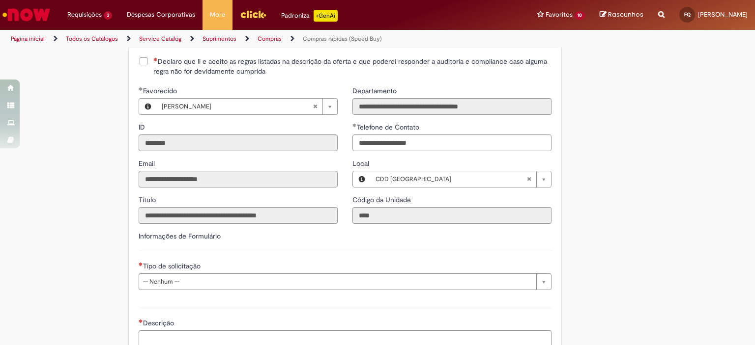 Image resolution: width=755 pixels, height=345 pixels. I want to click on span: Descrição, so click(159, 323).